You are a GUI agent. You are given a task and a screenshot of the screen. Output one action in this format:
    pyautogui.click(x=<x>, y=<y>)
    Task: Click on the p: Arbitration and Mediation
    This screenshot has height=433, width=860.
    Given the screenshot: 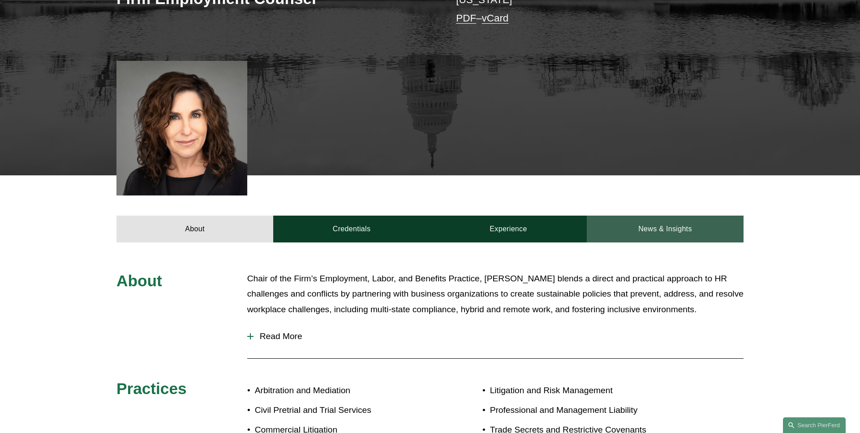 What is the action you would take?
    pyautogui.click(x=342, y=391)
    